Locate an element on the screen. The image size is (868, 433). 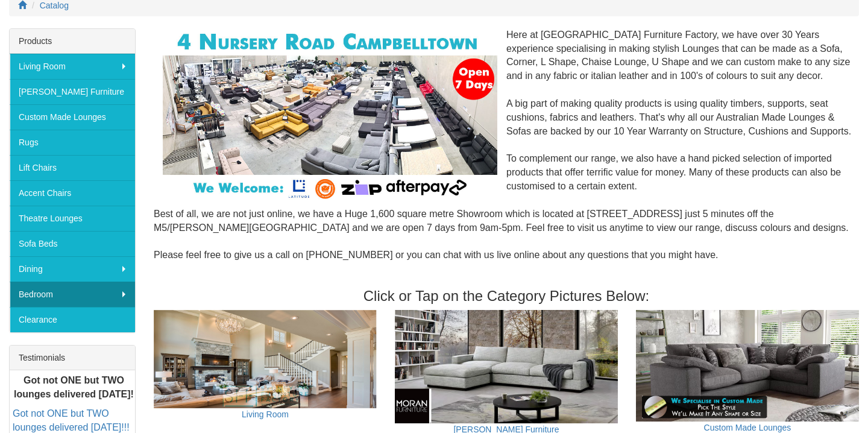
div: Products is located at coordinates (72, 41).